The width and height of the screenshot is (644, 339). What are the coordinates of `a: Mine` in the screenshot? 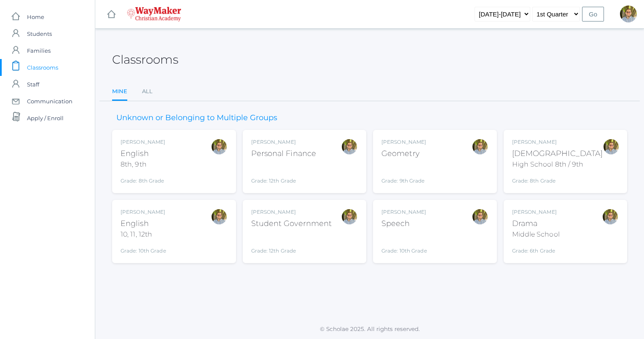 It's located at (120, 92).